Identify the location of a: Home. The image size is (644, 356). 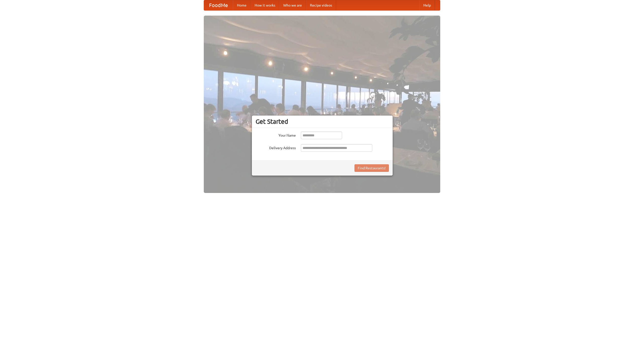
(242, 6).